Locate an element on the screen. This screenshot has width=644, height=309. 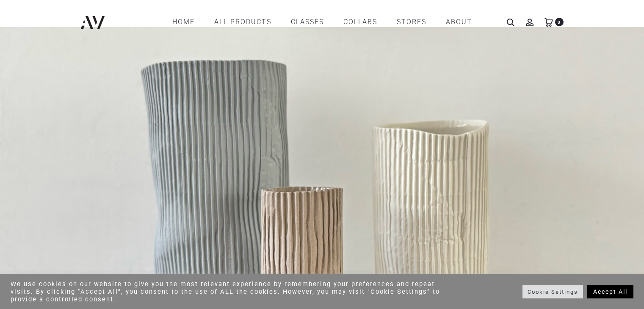
span: 0 is located at coordinates (559, 22).